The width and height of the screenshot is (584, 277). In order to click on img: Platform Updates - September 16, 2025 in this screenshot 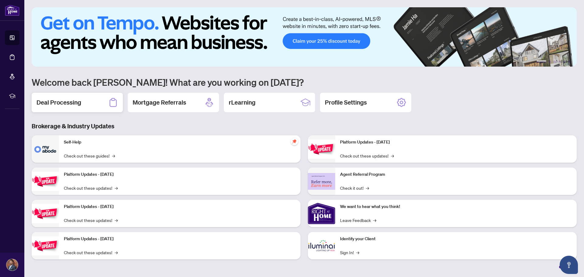, I will do `click(45, 181)`.